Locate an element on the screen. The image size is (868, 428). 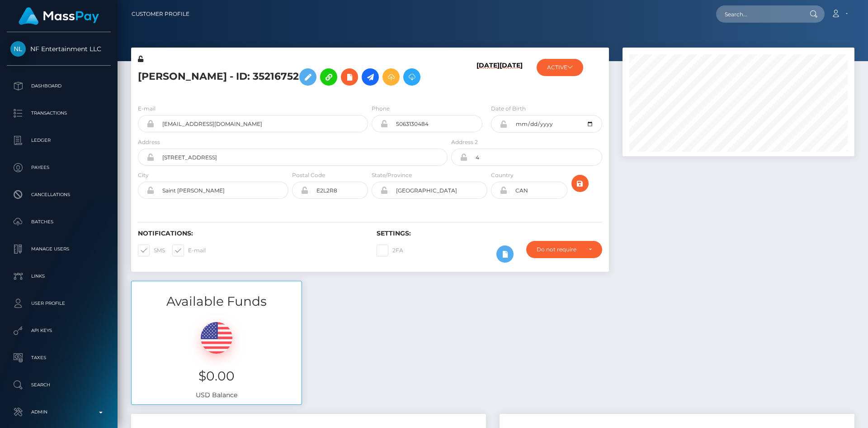
h3: Available Funds is located at coordinates (217, 301).